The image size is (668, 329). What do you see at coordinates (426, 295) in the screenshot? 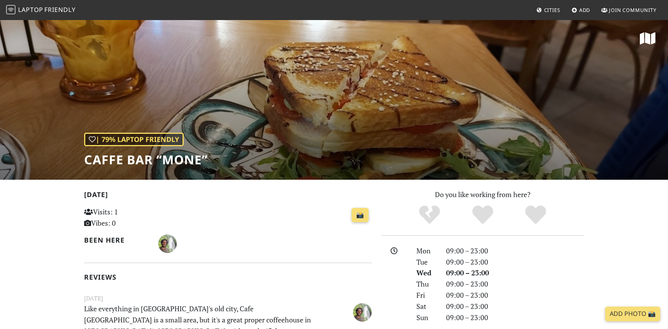
I see `div: Fri` at bounding box center [426, 295].